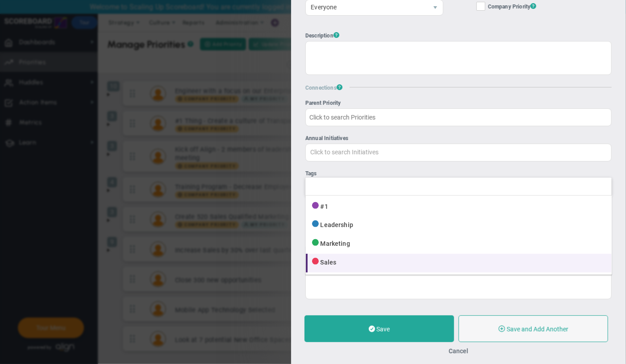 The height and width of the screenshot is (364, 626). What do you see at coordinates (458, 174) in the screenshot?
I see `div: Tags` at bounding box center [458, 174].